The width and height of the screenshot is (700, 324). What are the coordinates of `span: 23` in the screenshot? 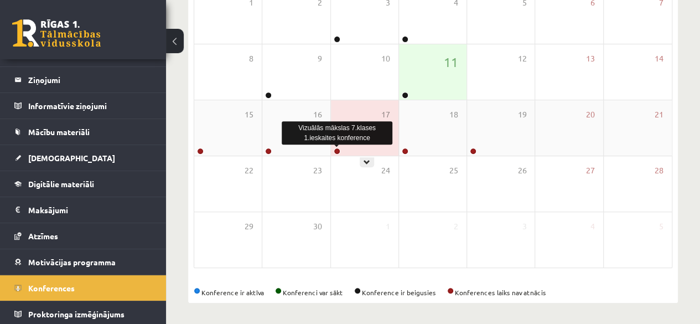 It's located at (318, 171).